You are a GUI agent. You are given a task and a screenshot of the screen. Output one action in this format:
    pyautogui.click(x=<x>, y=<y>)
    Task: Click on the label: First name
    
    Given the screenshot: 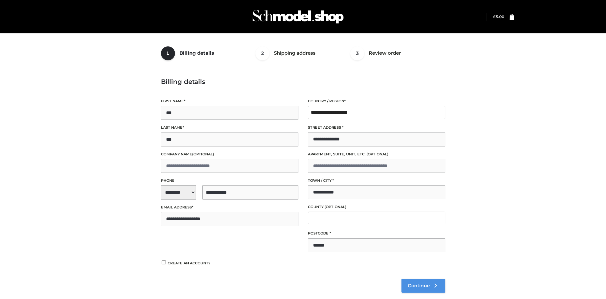 What is the action you would take?
    pyautogui.click(x=230, y=101)
    